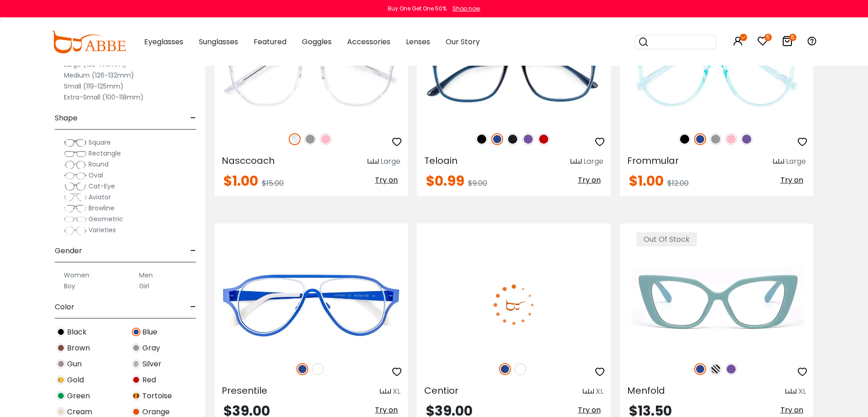  I want to click on a: Shop now, so click(464, 8).